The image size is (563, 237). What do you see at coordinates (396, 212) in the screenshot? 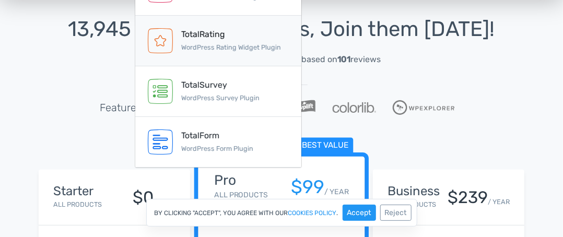
I see `button: Reject` at bounding box center [396, 212].